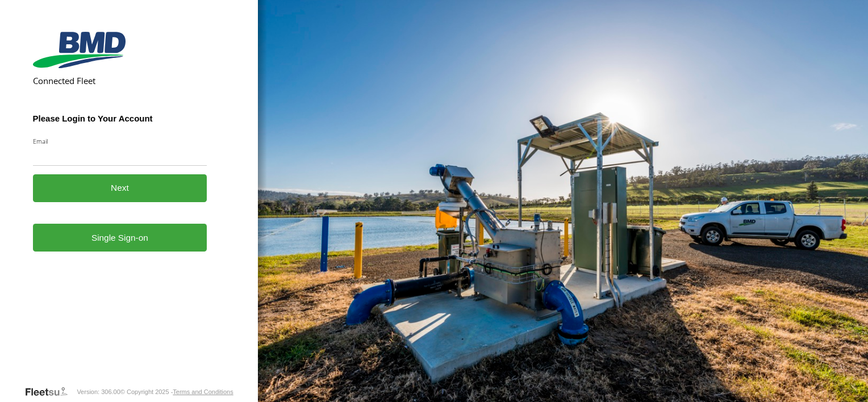 The height and width of the screenshot is (402, 868). I want to click on h3: Please Login to Your Account, so click(120, 118).